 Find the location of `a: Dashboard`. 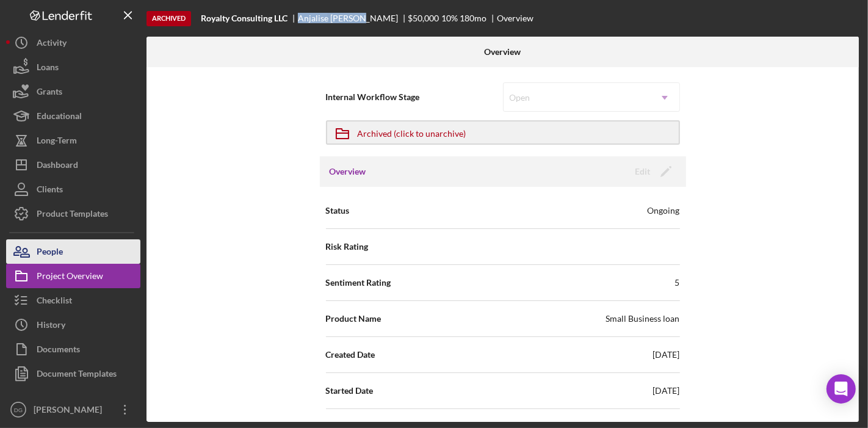

a: Dashboard is located at coordinates (73, 165).